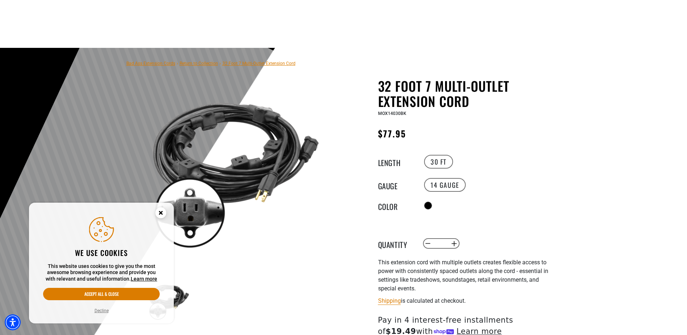 This screenshot has height=335, width=687. I want to click on legend: Length, so click(396, 162).